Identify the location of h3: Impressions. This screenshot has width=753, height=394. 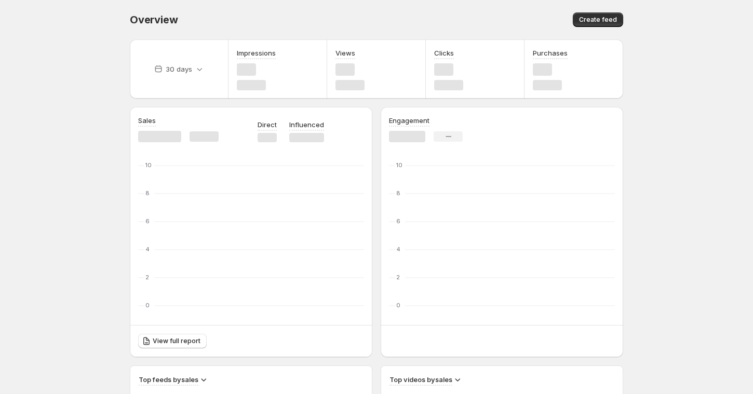
(256, 53).